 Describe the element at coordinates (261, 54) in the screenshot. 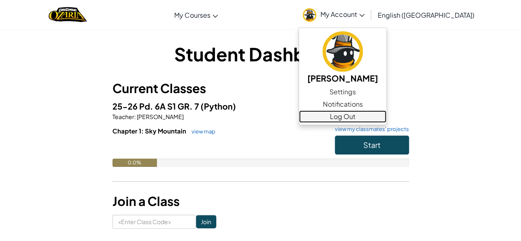

I see `h1: Student Dashboard` at that location.